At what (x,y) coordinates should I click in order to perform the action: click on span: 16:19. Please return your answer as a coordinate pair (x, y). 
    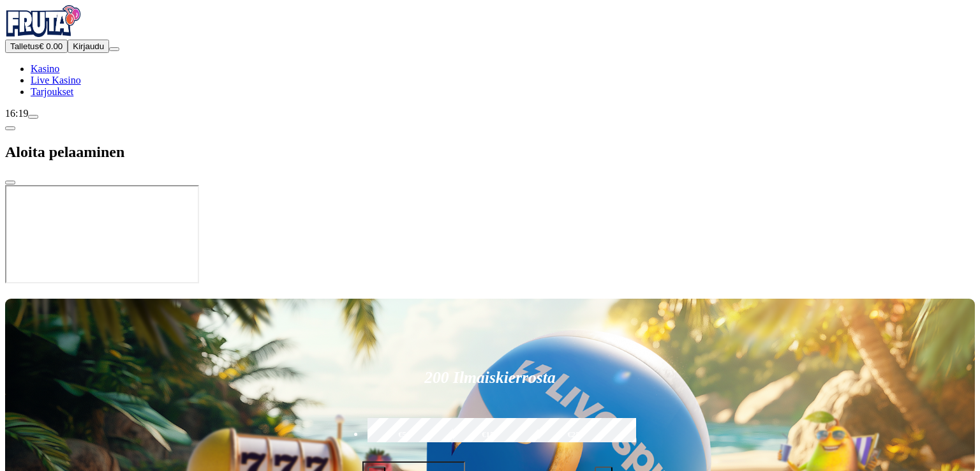
    Looking at the image, I should click on (16, 113).